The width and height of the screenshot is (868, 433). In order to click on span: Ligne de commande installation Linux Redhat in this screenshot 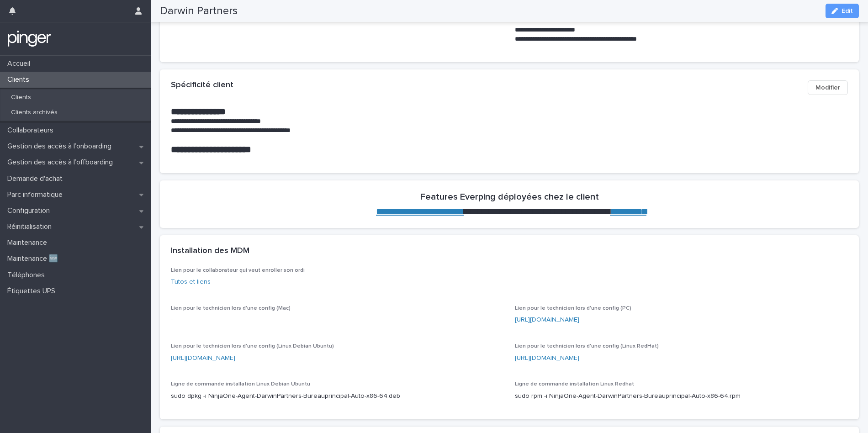, I will do `click(574, 384)`.